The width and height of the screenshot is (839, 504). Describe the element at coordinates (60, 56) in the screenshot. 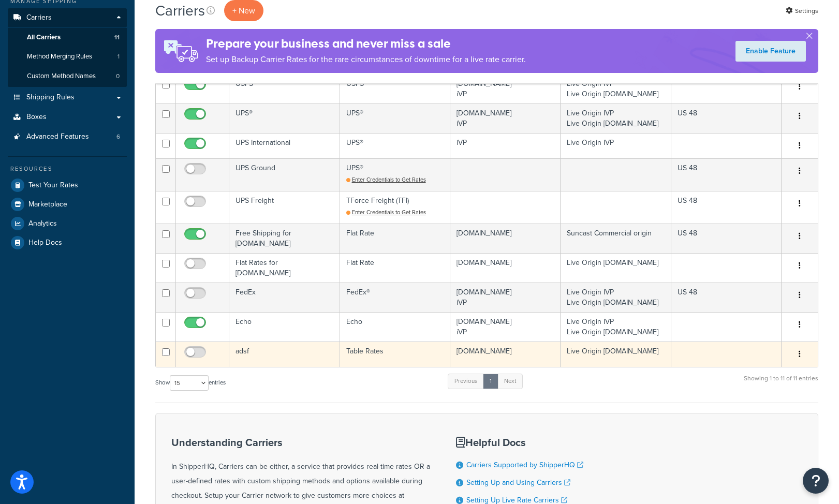

I see `span: Method Merging Rules` at that location.